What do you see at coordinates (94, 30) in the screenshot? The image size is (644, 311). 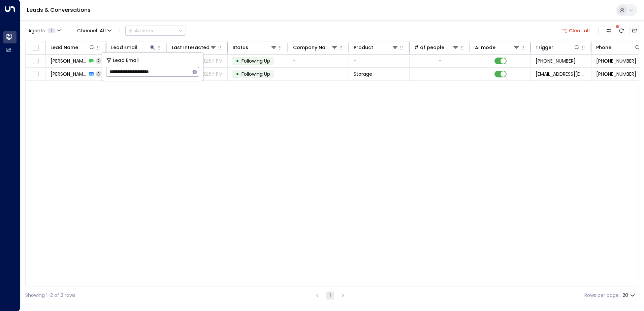 I see `button: Channel:All` at bounding box center [94, 30].